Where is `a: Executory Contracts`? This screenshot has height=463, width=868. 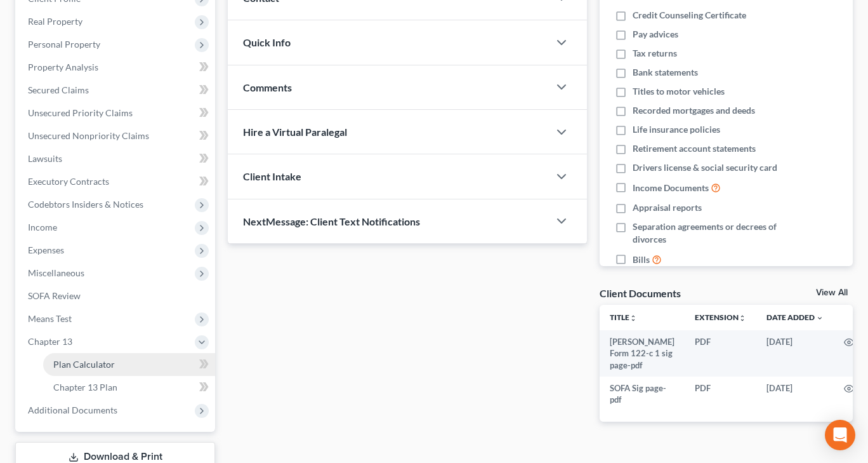 a: Executory Contracts is located at coordinates (116, 182).